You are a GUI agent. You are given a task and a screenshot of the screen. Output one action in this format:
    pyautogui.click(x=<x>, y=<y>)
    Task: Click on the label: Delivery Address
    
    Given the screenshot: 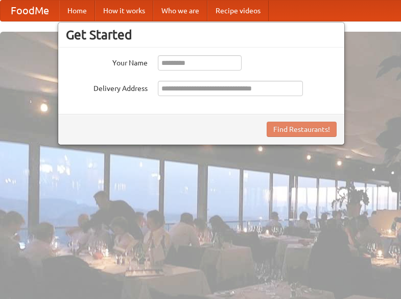 What is the action you would take?
    pyautogui.click(x=107, y=87)
    